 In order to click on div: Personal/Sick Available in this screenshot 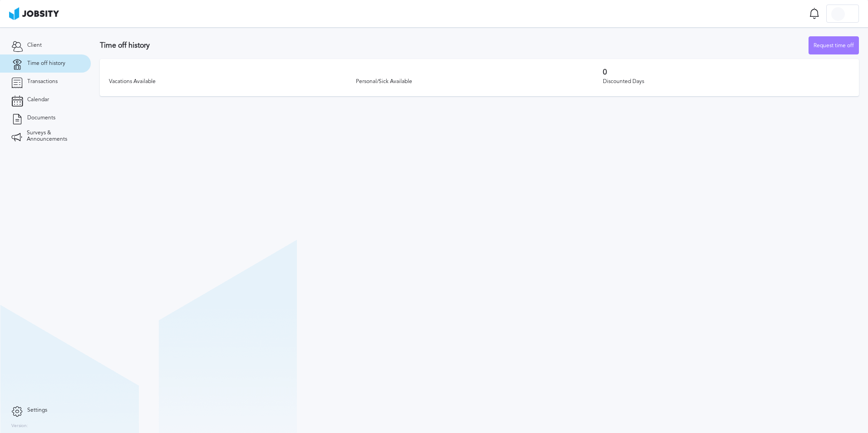, I will do `click(479, 82)`.